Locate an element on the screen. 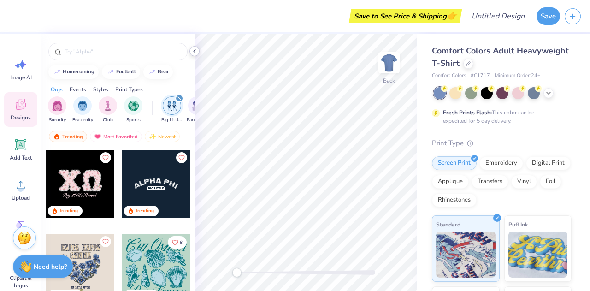 The width and height of the screenshot is (590, 291). div: Accessibility label is located at coordinates (237, 272).